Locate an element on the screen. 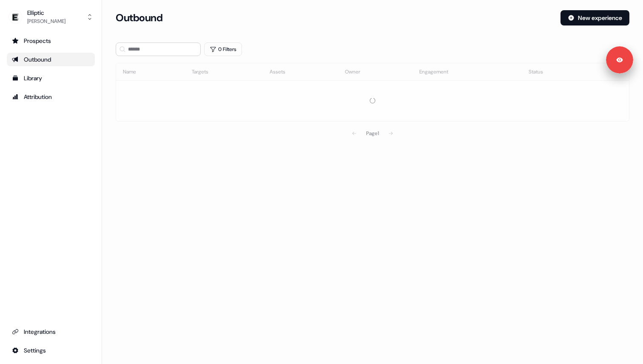 The width and height of the screenshot is (643, 364). button: New experience is located at coordinates (595, 18).